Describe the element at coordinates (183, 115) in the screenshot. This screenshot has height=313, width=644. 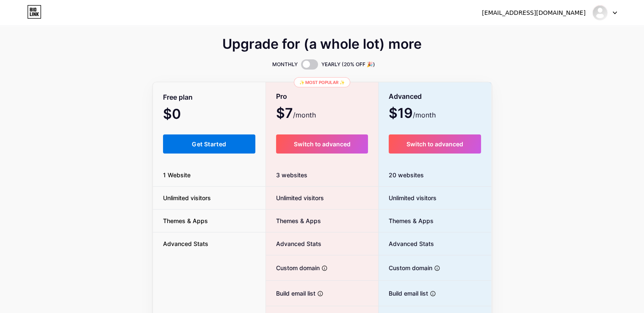
I see `span: $0` at that location.